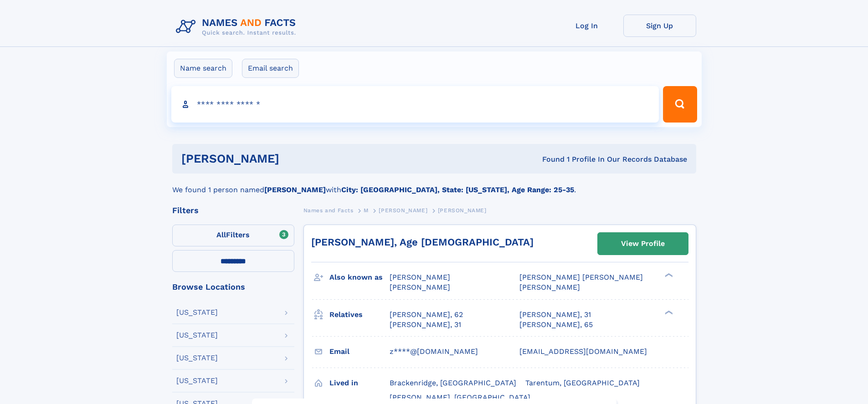 The width and height of the screenshot is (868, 404). What do you see at coordinates (366, 211) in the screenshot?
I see `span: M` at bounding box center [366, 211].